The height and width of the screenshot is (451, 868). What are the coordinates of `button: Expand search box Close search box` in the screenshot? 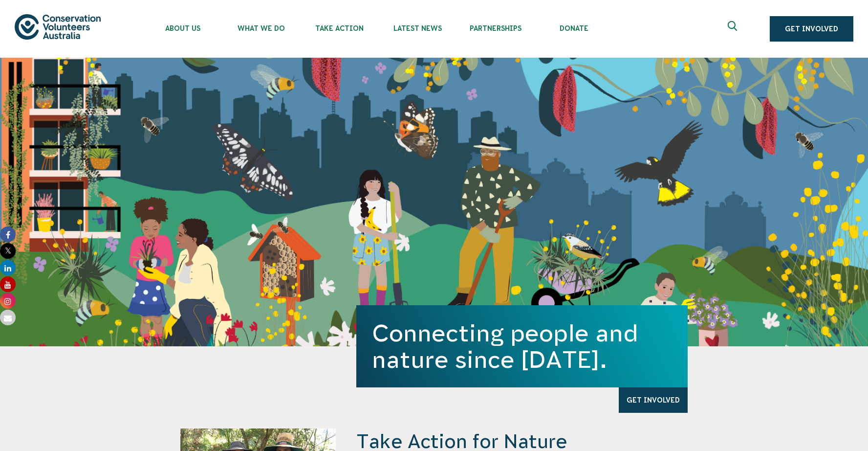 It's located at (733, 29).